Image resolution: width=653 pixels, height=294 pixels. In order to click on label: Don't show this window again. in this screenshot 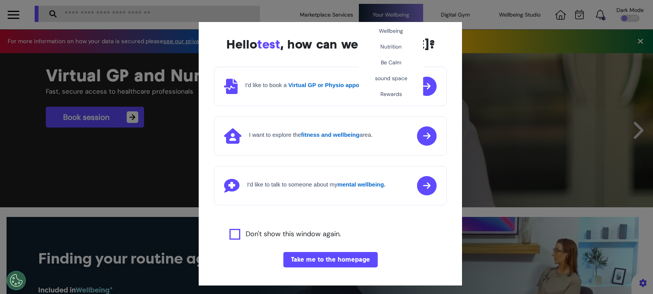, I will do `click(294, 234)`.